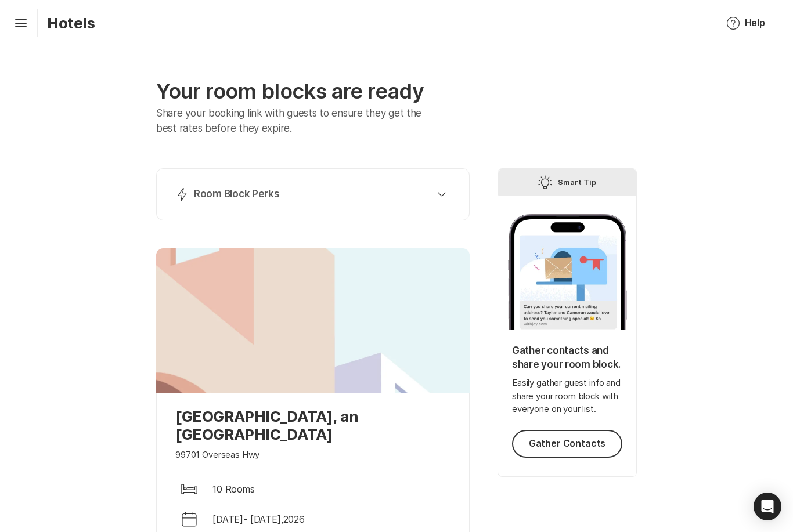 The image size is (793, 532). What do you see at coordinates (236, 194) in the screenshot?
I see `p: Room Block Perks` at bounding box center [236, 194].